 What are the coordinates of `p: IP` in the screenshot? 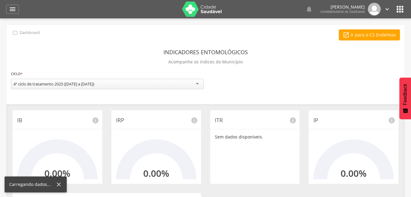 It's located at (353, 120).